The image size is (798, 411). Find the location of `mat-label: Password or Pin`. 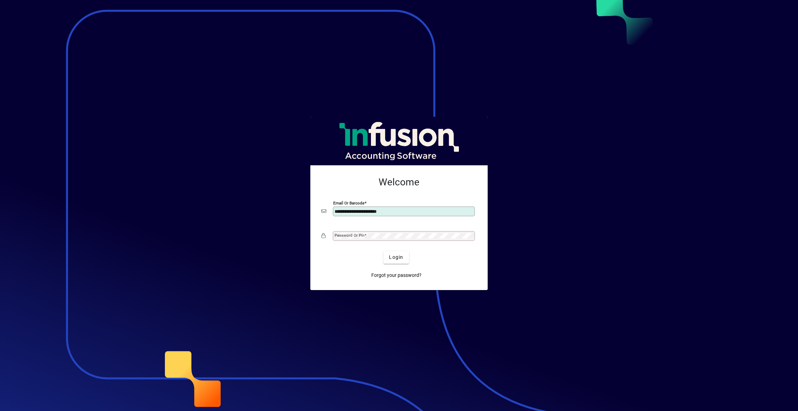

mat-label: Password or Pin is located at coordinates (349, 235).